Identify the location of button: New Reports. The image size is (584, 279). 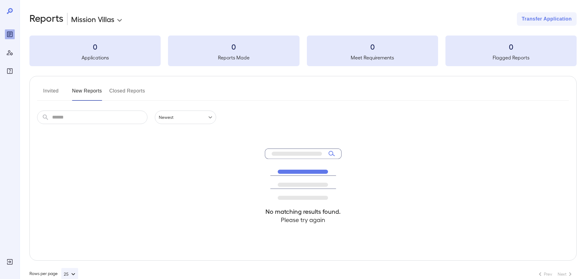
(87, 93).